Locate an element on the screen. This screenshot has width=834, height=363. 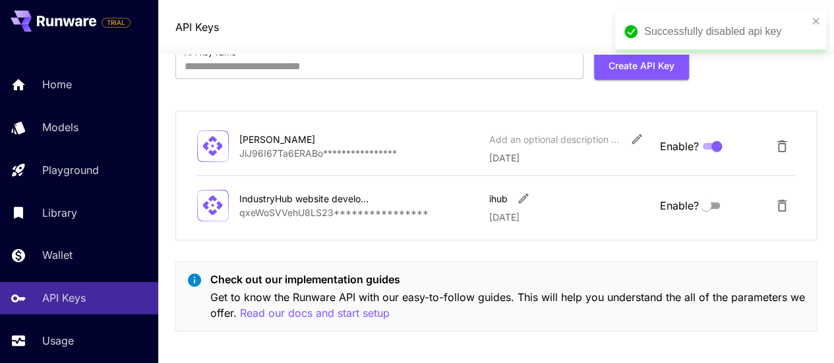
button: Create API Key is located at coordinates (642, 66).